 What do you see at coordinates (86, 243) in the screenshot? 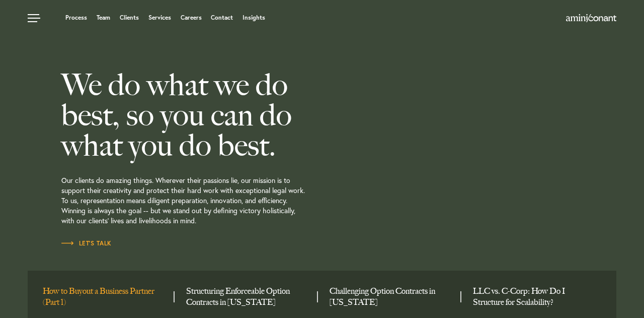
I see `a: Let’s Talk` at bounding box center [86, 243].